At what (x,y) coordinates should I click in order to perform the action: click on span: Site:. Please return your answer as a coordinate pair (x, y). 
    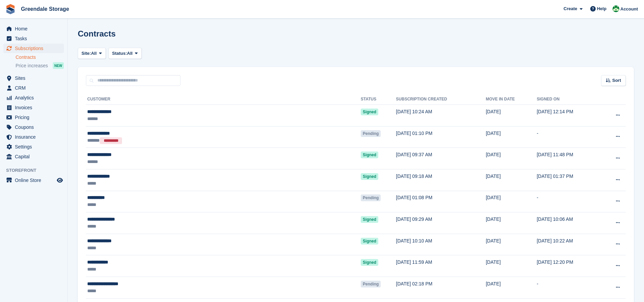
    Looking at the image, I should click on (86, 54).